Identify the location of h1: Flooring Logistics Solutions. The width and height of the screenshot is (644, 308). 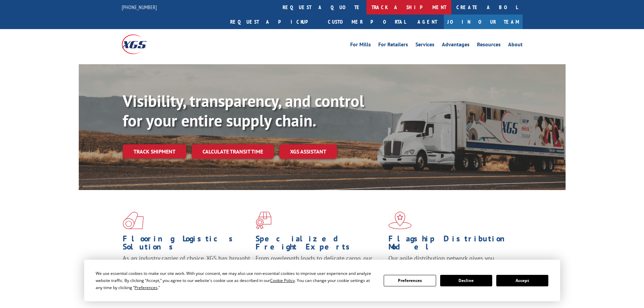
(187, 244).